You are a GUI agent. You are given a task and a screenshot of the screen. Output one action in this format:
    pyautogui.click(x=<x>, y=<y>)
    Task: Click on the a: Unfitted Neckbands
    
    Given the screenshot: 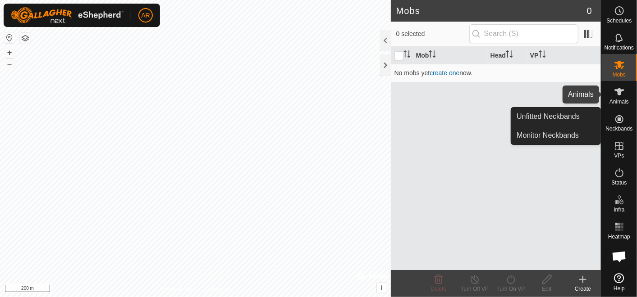 What is the action you would take?
    pyautogui.click(x=556, y=117)
    